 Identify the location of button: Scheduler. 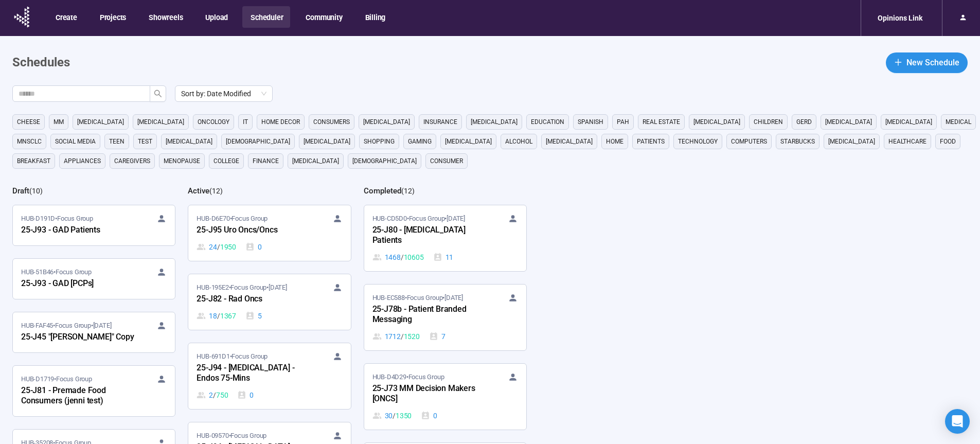
(266, 17).